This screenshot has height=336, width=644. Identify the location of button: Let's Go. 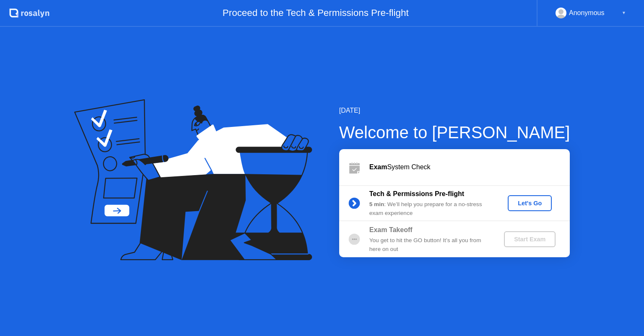
(529, 203).